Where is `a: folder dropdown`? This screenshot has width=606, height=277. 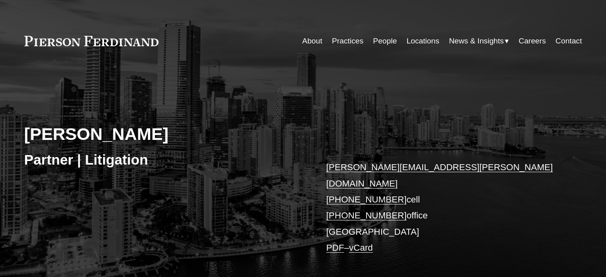 a: folder dropdown is located at coordinates (479, 41).